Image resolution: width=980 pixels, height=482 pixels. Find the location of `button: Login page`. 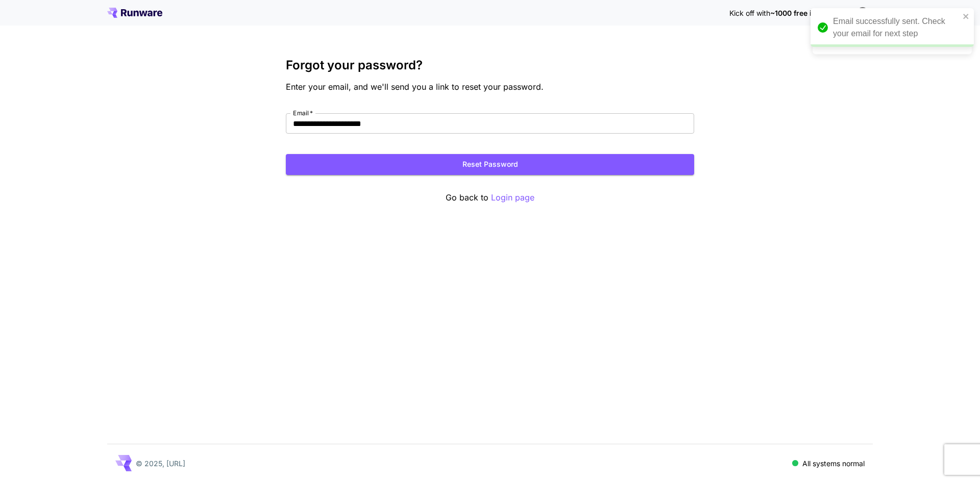

button: Login page is located at coordinates (512, 198).